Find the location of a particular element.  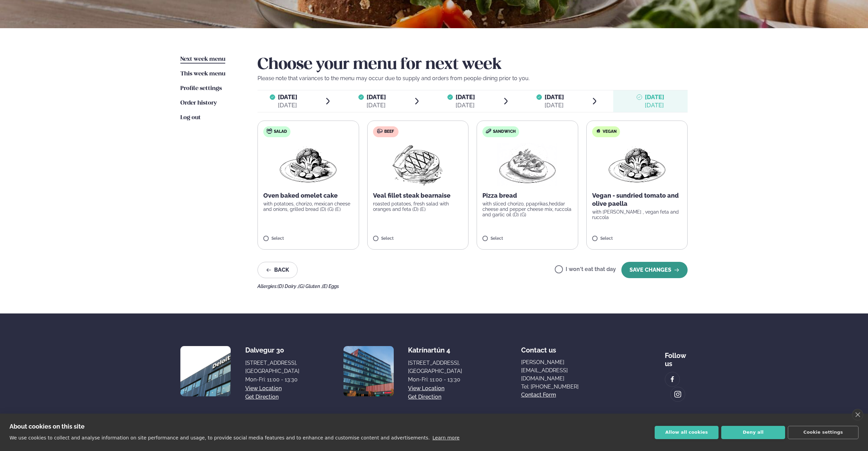

button: Deny all is located at coordinates (753, 433).